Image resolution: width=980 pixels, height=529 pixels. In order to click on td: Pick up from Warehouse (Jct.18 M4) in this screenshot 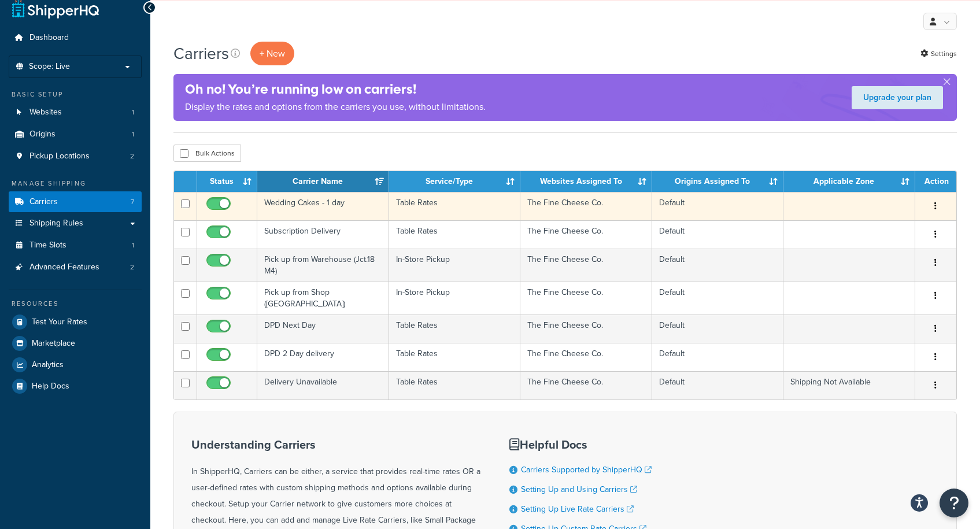, I will do `click(323, 265)`.